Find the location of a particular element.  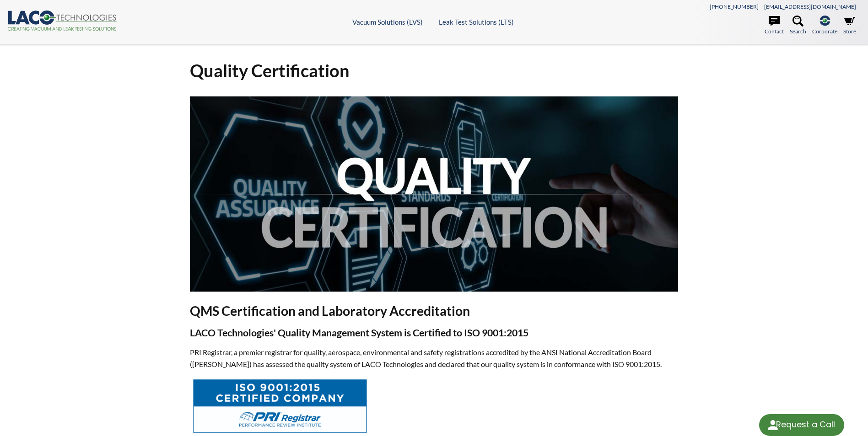

a: Leak Test Solutions (LTS) is located at coordinates (476, 22).